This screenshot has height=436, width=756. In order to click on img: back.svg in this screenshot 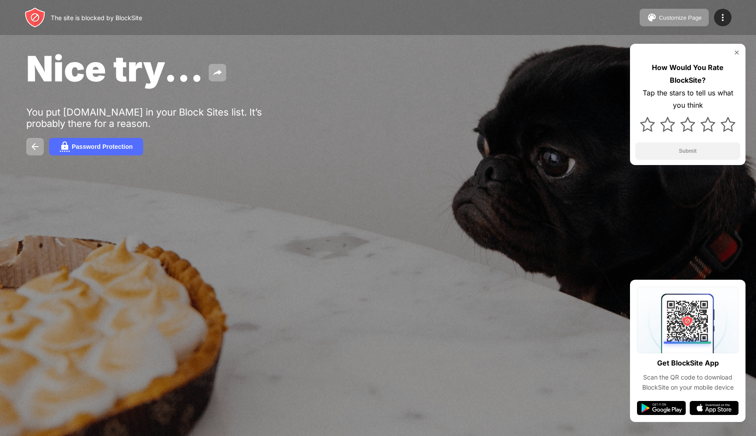, I will do `click(35, 147)`.